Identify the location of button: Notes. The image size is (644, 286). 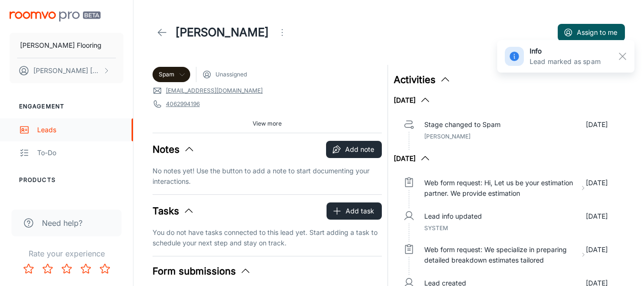
(173, 149).